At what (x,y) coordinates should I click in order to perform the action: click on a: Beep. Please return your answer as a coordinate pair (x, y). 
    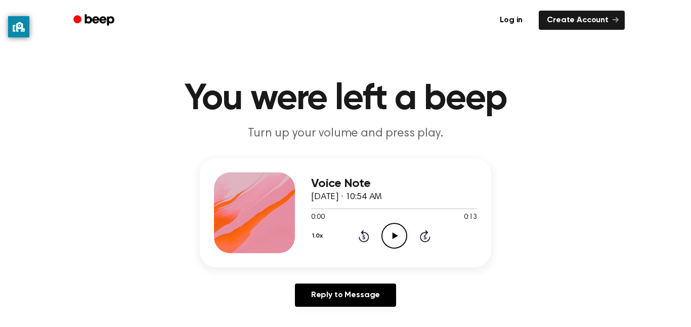
    Looking at the image, I should click on (95, 20).